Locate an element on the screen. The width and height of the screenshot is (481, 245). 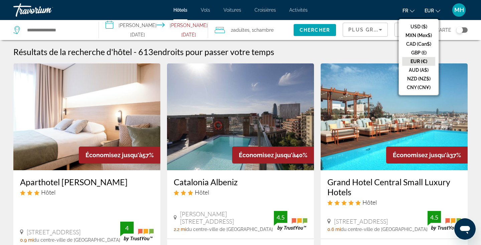
span: 0.6 mi is located at coordinates (334, 229).